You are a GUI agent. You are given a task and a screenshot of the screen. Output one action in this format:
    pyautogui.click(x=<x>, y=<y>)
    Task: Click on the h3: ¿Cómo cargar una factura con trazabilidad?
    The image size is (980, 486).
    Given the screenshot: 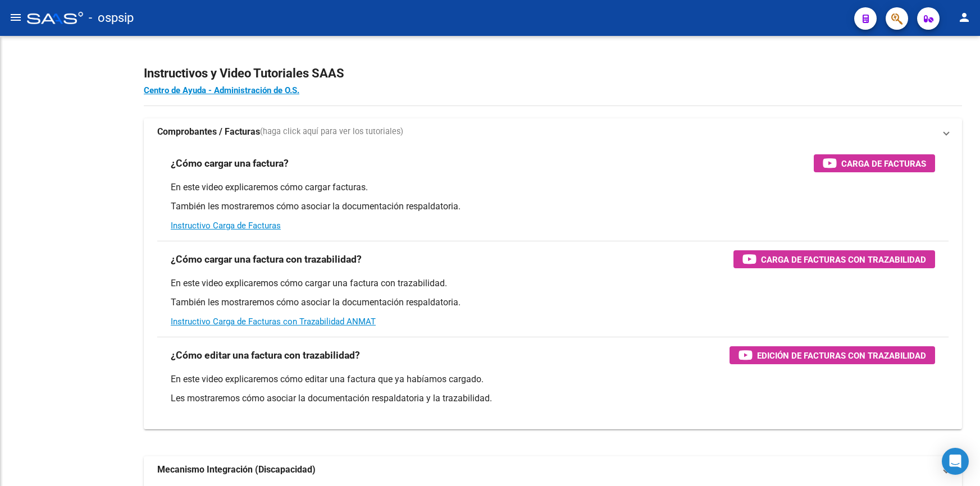 What is the action you would take?
    pyautogui.click(x=266, y=259)
    